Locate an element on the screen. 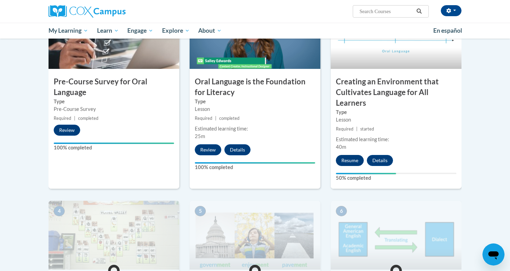 This screenshot has height=271, width=510. div: Pre-Course Survey is located at coordinates (114, 109).